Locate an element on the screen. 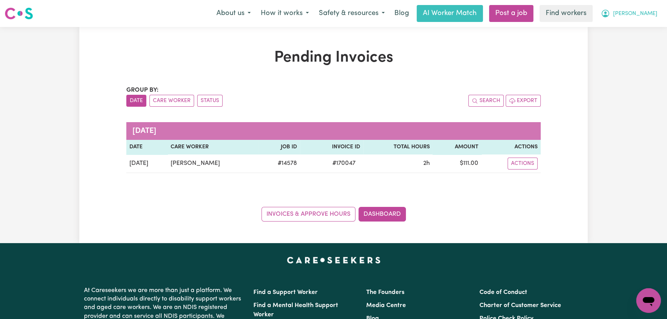  span: # 170047 is located at coordinates (344, 163).